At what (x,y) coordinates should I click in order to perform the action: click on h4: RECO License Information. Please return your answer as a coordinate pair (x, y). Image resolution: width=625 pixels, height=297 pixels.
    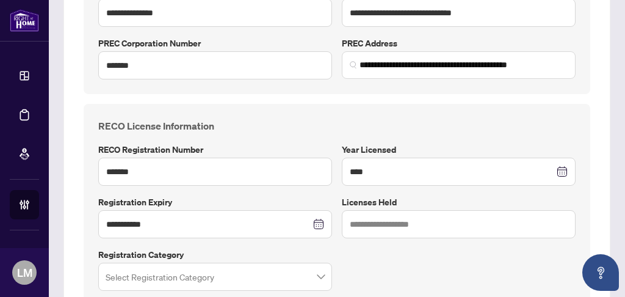
    Looking at the image, I should click on (337, 126).